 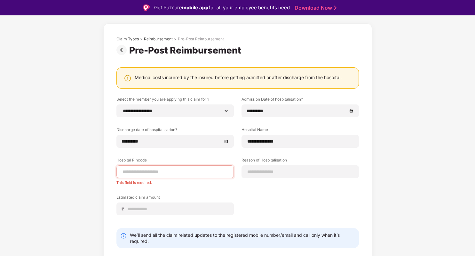 What do you see at coordinates (238, 77) in the screenshot?
I see `div: Medical costs incurred by the insured before getting admitted or after discharge from the hospital.` at bounding box center [238, 77].